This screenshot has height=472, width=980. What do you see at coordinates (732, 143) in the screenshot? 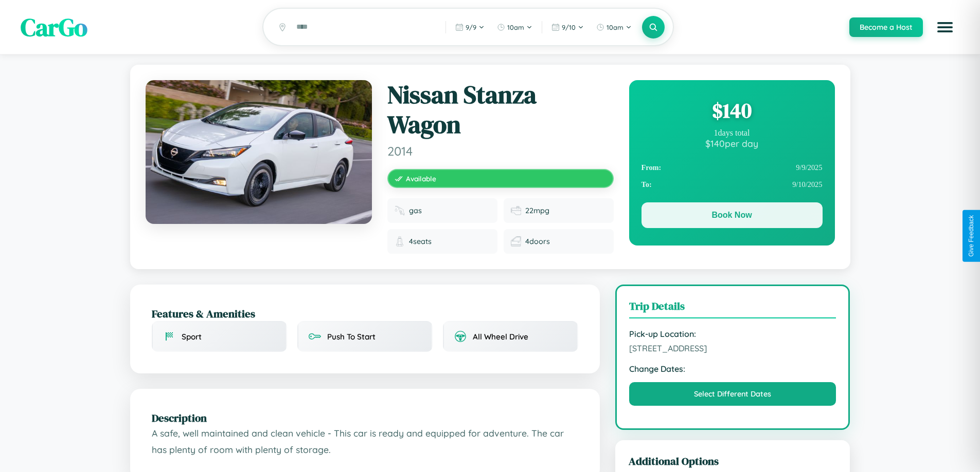
I see `div: $ 140 per day` at bounding box center [732, 143].